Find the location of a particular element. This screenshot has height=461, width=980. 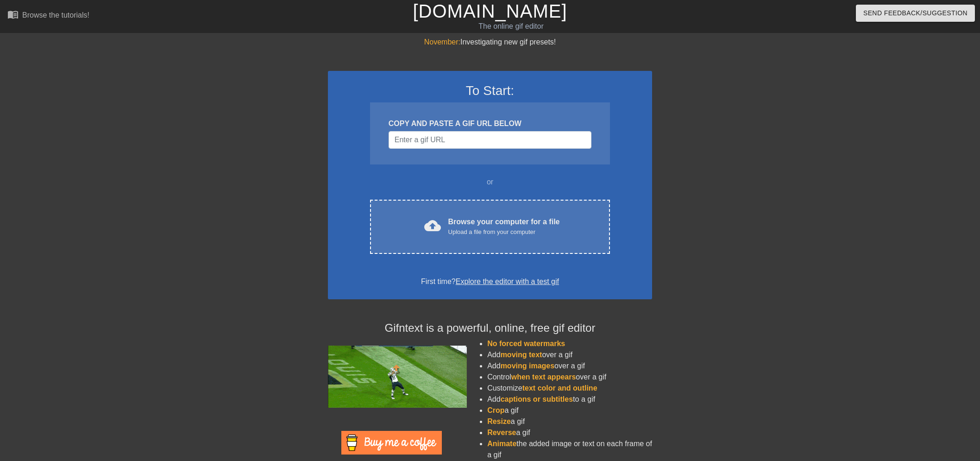

h4: Gifntext is a powerful, online, free gif editor is located at coordinates (490, 328).